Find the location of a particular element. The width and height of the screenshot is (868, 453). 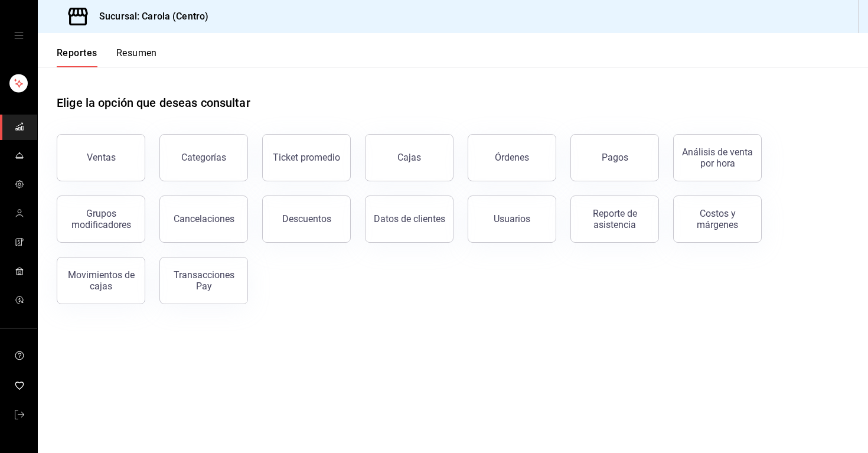

div: Categorías is located at coordinates (204, 157).